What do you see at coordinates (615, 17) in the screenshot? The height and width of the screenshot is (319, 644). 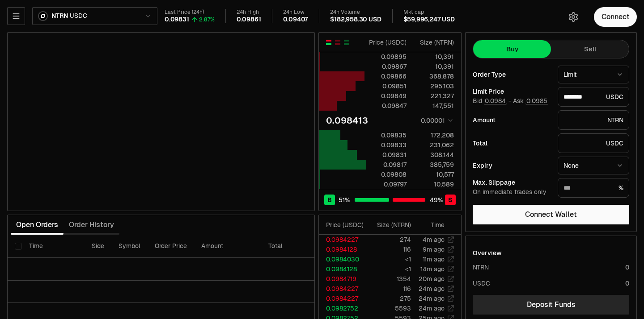 I see `button: Connect` at bounding box center [615, 17].